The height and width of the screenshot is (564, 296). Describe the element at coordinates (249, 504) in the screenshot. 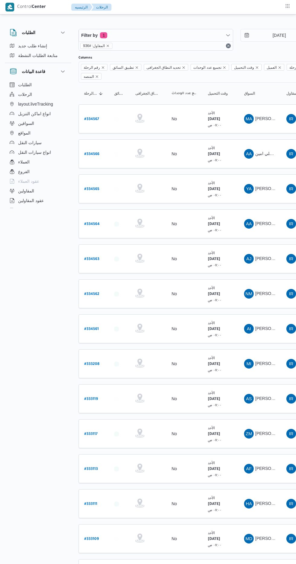

I see `span: HA` at that location.